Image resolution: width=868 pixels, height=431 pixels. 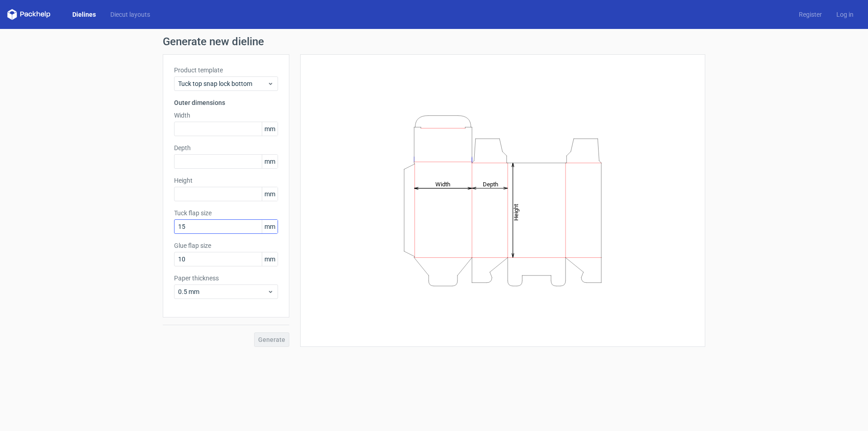 What do you see at coordinates (222, 83) in the screenshot?
I see `span: Tuck top snap lock bottom` at bounding box center [222, 83].